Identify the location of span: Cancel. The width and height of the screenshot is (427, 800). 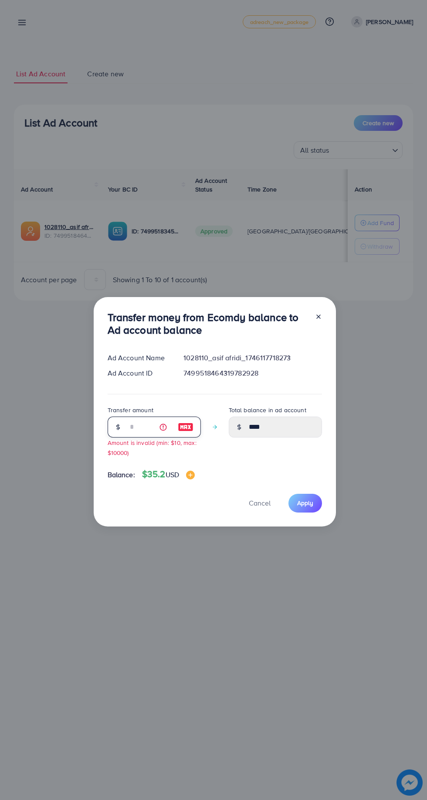
(260, 503).